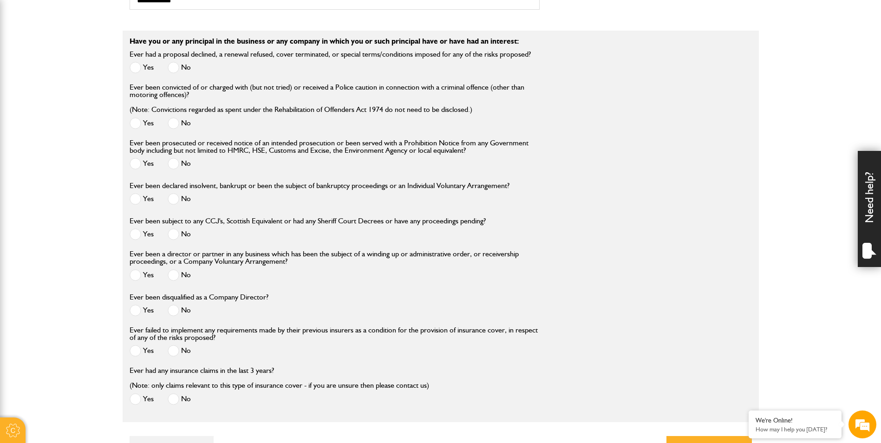 Image resolution: width=881 pixels, height=443 pixels. Describe the element at coordinates (147, 292) in the screenshot. I see `em: Start Chat` at that location.